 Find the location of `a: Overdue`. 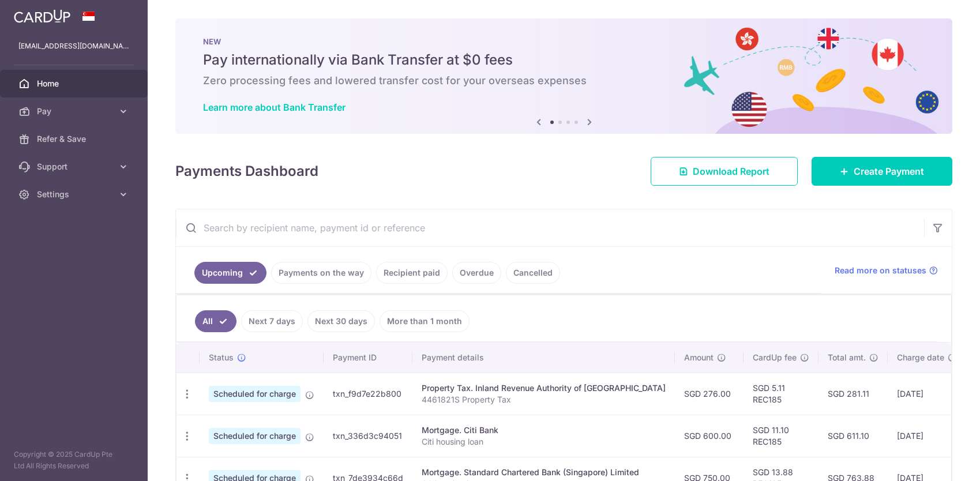

a: Overdue is located at coordinates (477, 272).